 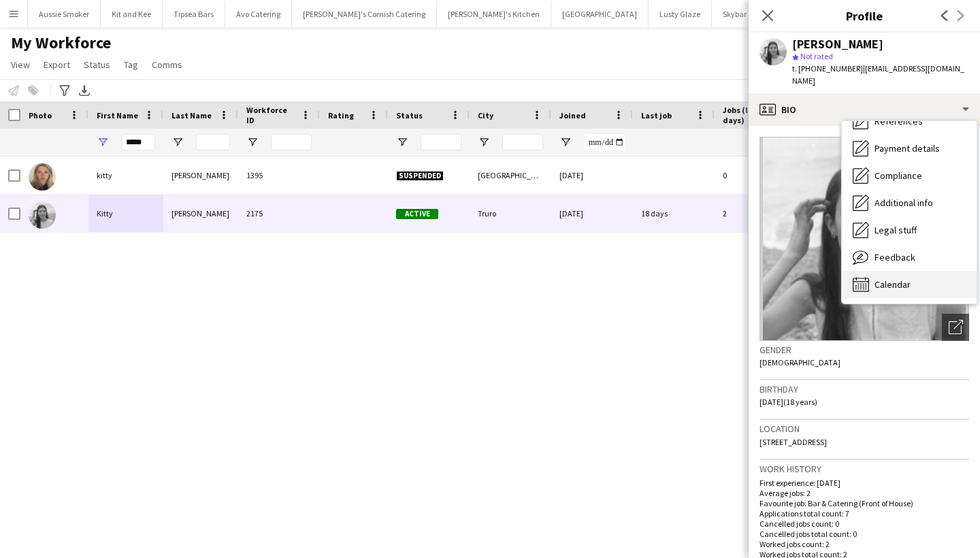 What do you see at coordinates (909, 285) in the screenshot?
I see `div: Calendar` at bounding box center [909, 285].